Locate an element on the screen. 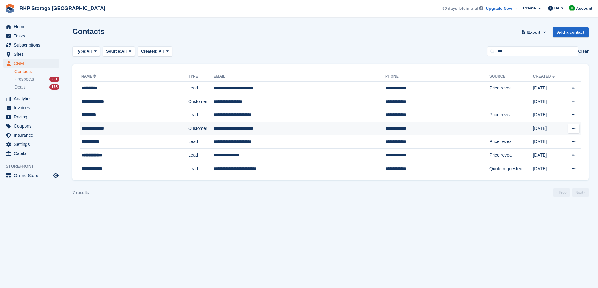  span: Home is located at coordinates (33, 27).